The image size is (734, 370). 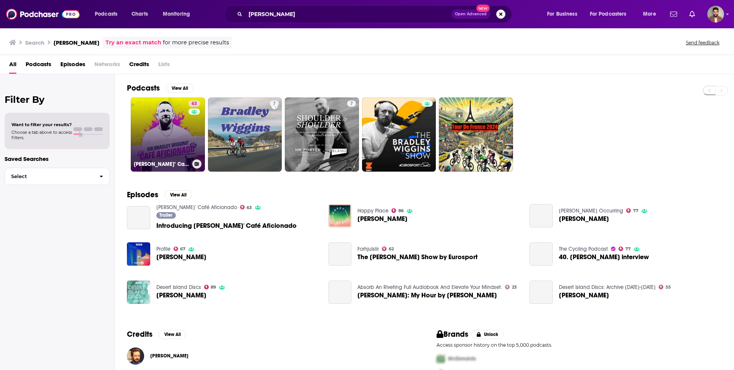 What do you see at coordinates (368, 249) in the screenshot?
I see `a: Forhjulslir` at bounding box center [368, 249].